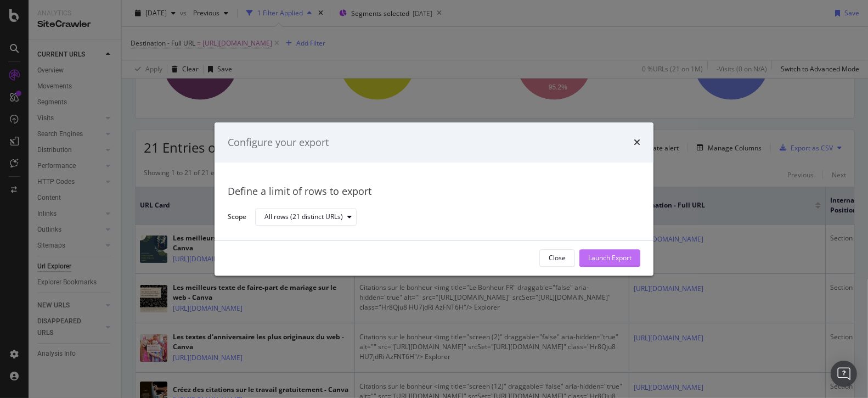  Describe the element at coordinates (844, 374) in the screenshot. I see `div: Open Intercom Messenger` at that location.